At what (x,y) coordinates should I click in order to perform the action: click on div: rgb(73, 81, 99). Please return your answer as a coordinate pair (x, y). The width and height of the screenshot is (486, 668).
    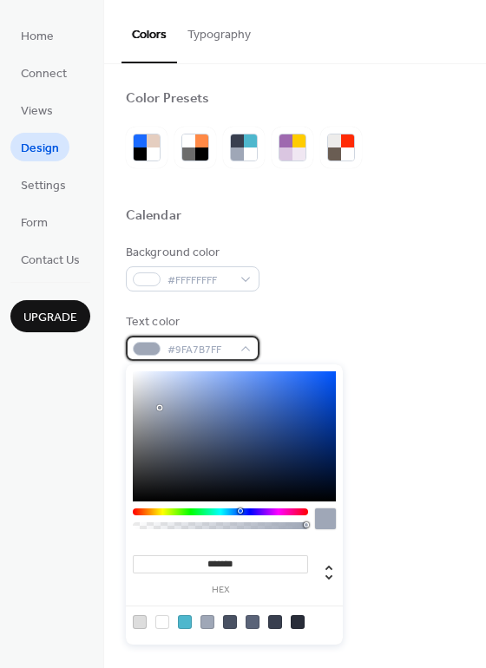
    Looking at the image, I should click on (230, 622).